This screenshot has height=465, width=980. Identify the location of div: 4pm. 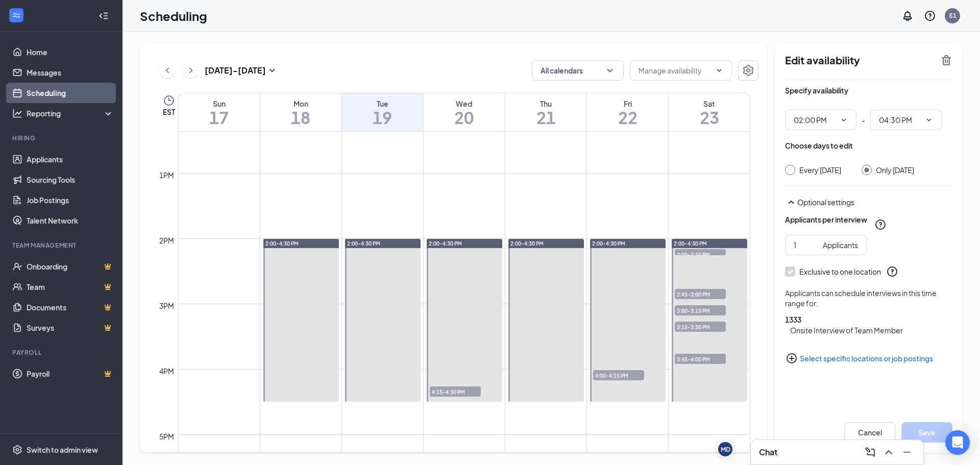
(166, 371).